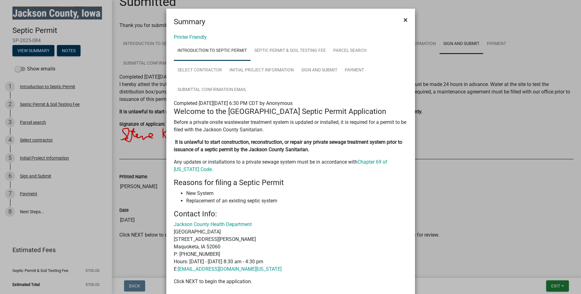 Image resolution: width=581 pixels, height=294 pixels. I want to click on a: Payment, so click(354, 71).